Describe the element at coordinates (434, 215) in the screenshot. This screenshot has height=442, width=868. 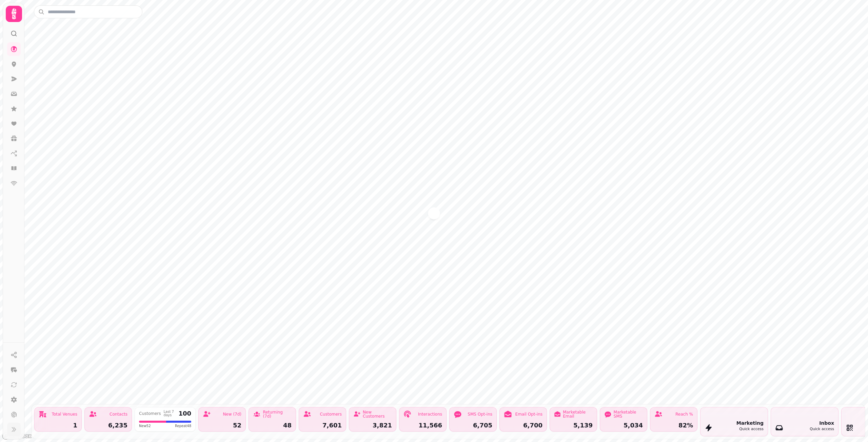
I see `div: Map marker` at that location.